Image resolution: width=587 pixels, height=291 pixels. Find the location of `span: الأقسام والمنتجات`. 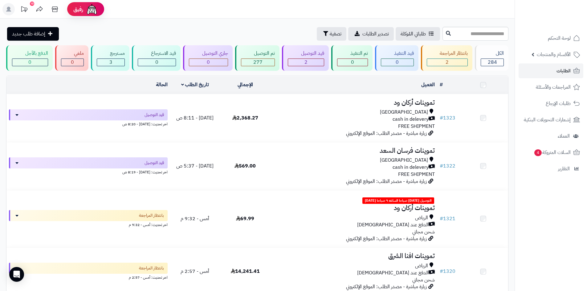

span: الأقسام والمنتجات is located at coordinates (554, 55).